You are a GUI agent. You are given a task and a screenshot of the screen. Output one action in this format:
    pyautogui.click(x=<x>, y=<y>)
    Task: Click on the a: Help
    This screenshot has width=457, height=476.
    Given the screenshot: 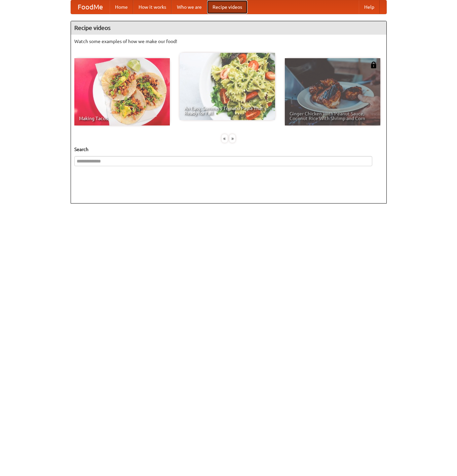 What is the action you would take?
    pyautogui.click(x=369, y=7)
    